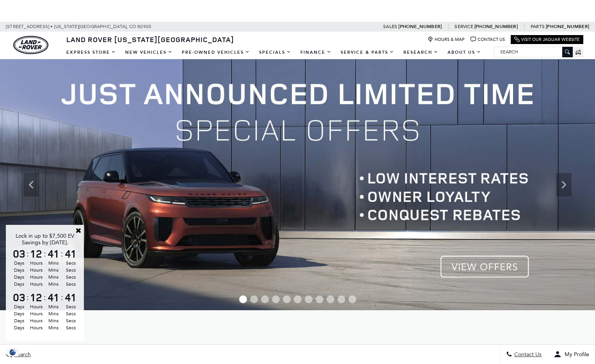 This screenshot has width=595, height=364. I want to click on span: Service, so click(464, 27).